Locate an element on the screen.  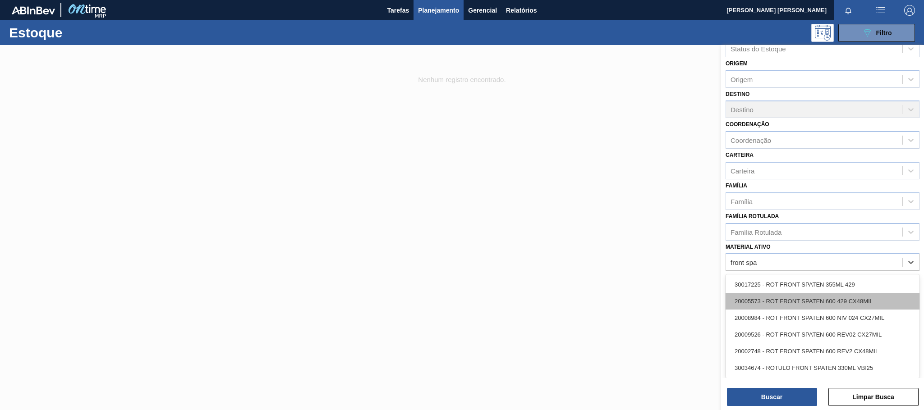
label: Origem is located at coordinates (737, 64).